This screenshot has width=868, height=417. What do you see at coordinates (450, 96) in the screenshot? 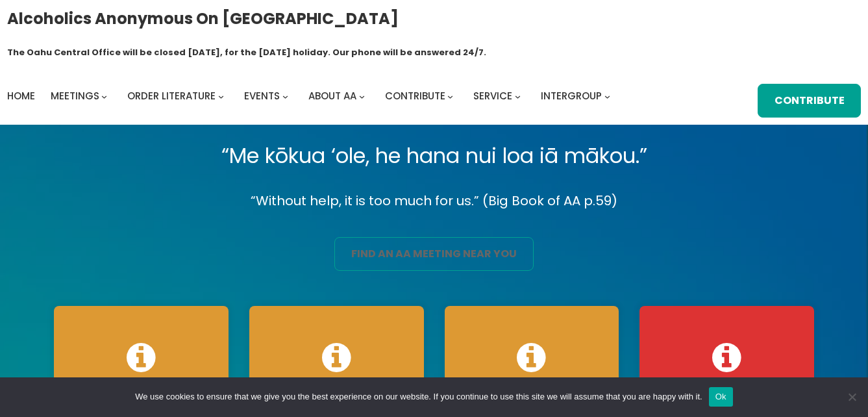
I see `button: Contribute submenu` at bounding box center [450, 96].